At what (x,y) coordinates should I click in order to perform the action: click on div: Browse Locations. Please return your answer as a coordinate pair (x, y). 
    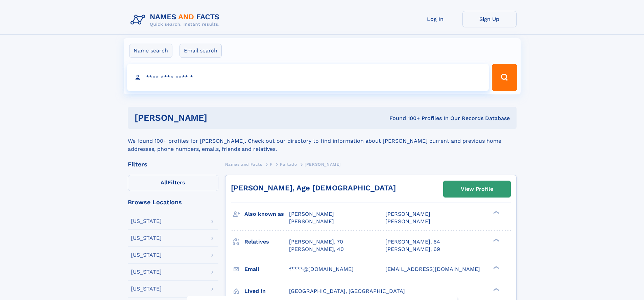
    Looking at the image, I should click on (173, 202).